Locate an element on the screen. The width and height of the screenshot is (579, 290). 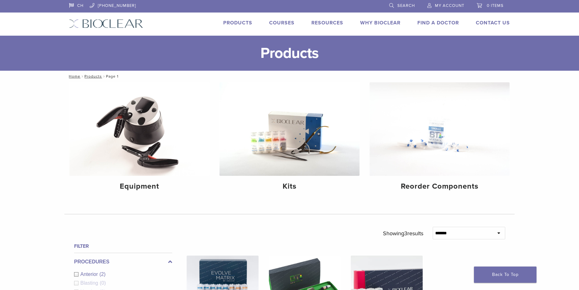
a: Home is located at coordinates (73, 76).